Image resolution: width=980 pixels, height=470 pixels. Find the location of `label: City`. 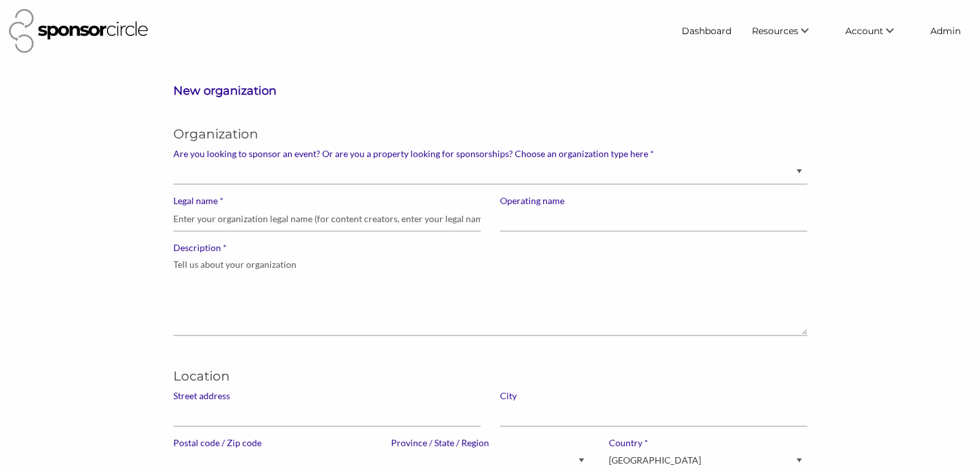

label: City is located at coordinates (653, 396).